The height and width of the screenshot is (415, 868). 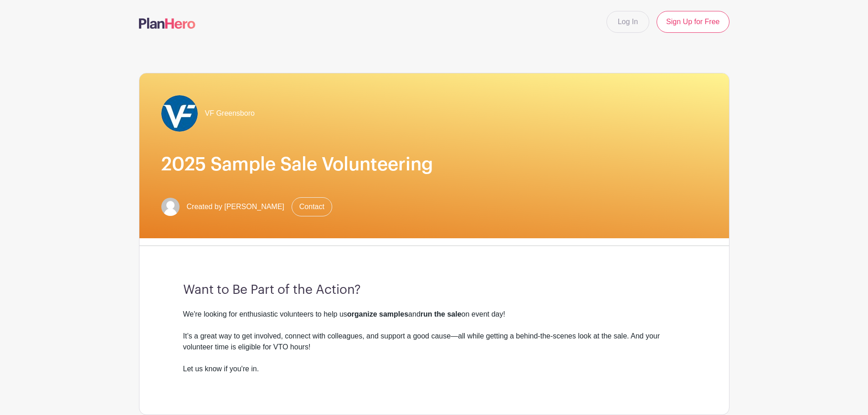 I want to click on img: logo-507f7623f17ff9eddc593b1ce0a138ce2505c220e1c5a4e2b4648c50719b7d32.svg, so click(x=167, y=23).